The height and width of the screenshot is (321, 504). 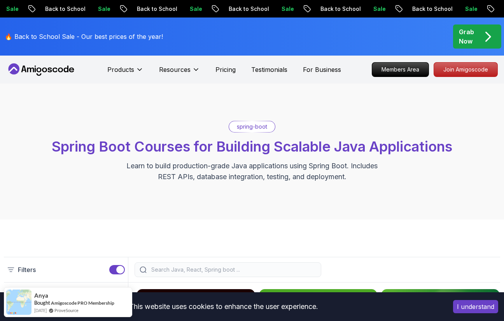 What do you see at coordinates (465, 70) in the screenshot?
I see `a: Join Amigoscode` at bounding box center [465, 70].